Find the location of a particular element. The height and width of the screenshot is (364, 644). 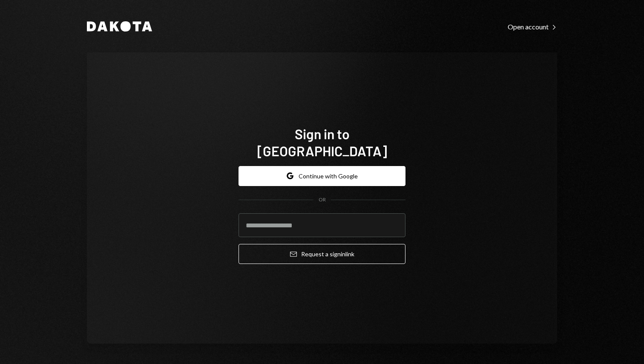

div: OR is located at coordinates (322, 200).